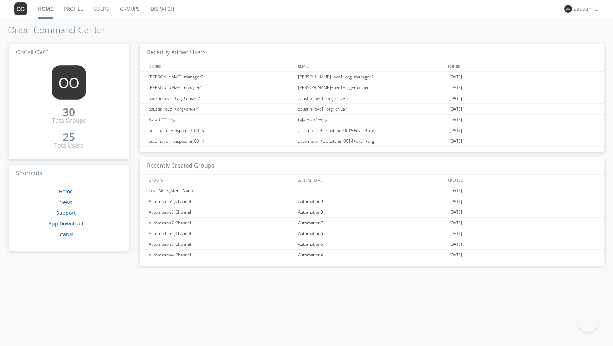 This screenshot has height=346, width=613. What do you see at coordinates (372, 244) in the screenshot?
I see `div: Automation5` at bounding box center [372, 244].